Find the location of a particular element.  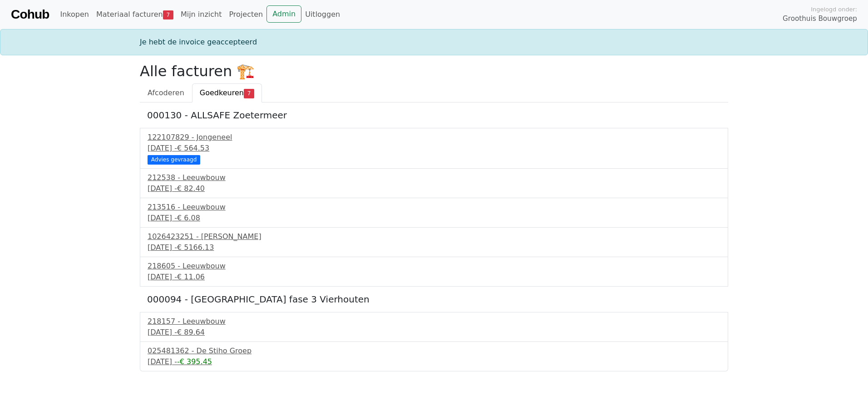

span: -€ 395.45 is located at coordinates (194, 362).